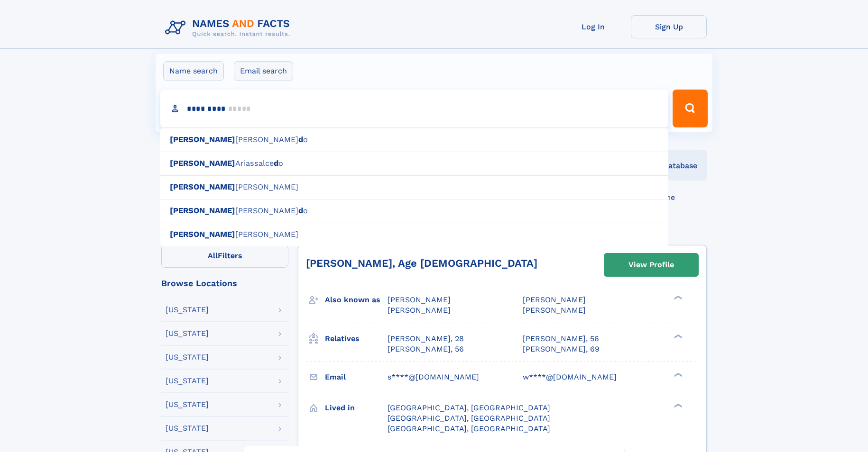 The width and height of the screenshot is (868, 452). What do you see at coordinates (193, 71) in the screenshot?
I see `label: Name search` at bounding box center [193, 71].